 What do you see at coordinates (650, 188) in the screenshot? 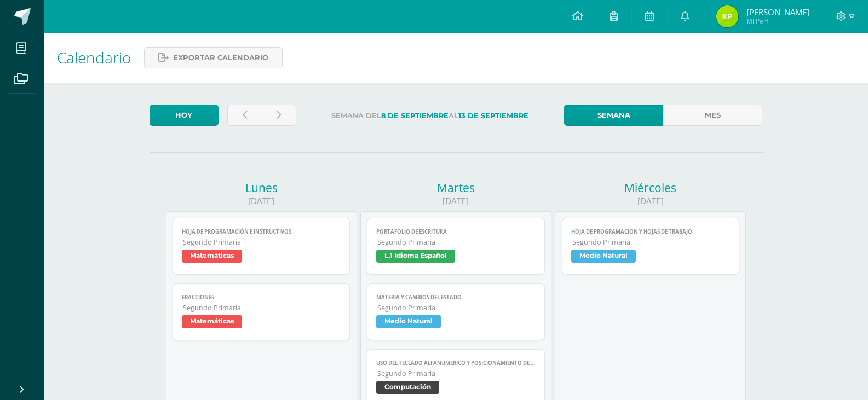
I see `div: Miércoles` at bounding box center [650, 188].